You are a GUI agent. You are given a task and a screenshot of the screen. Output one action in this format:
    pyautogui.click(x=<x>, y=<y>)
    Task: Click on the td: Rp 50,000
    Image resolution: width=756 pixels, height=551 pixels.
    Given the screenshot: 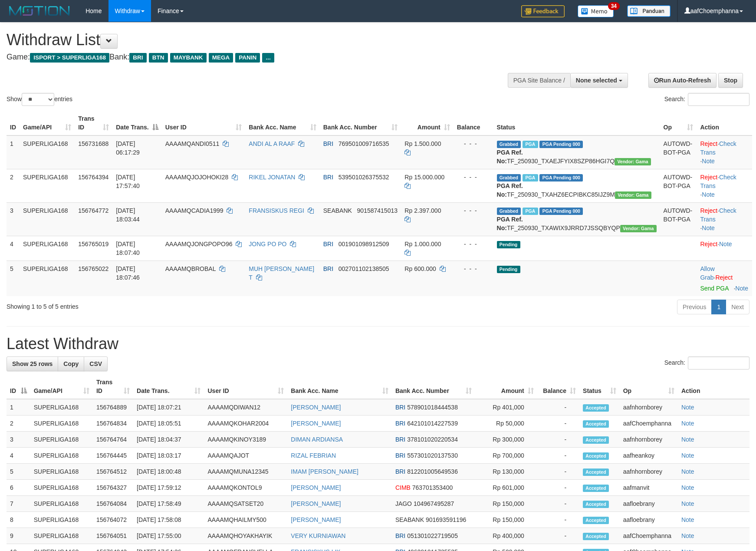 What is the action you would take?
    pyautogui.click(x=507, y=424)
    